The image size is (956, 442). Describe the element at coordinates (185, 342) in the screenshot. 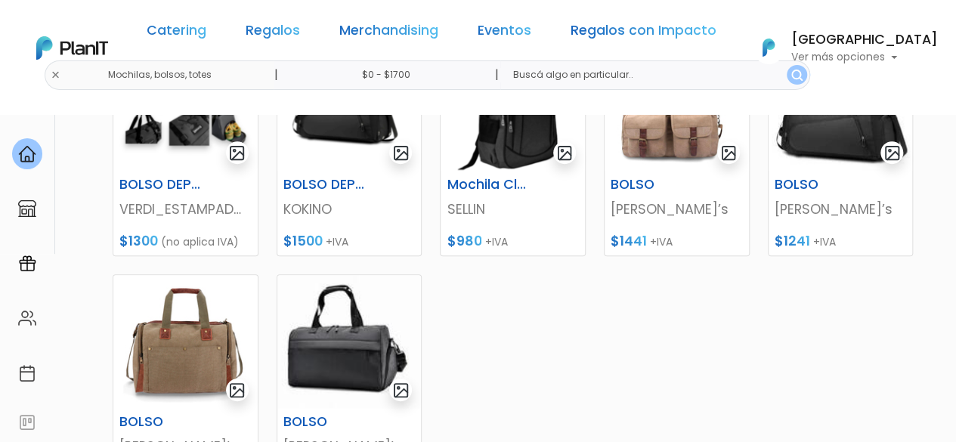

I see `img: thumb_10270_.jpg` at that location.